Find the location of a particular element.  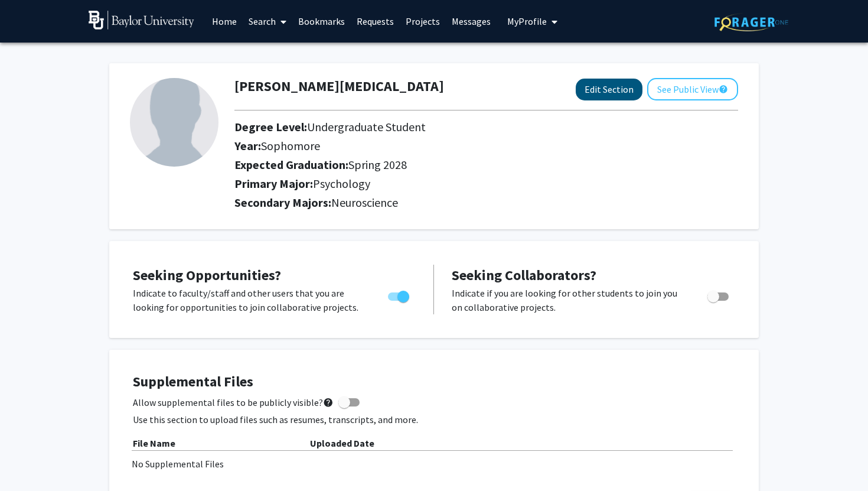

h4: Supplemental Files is located at coordinates (434, 381).